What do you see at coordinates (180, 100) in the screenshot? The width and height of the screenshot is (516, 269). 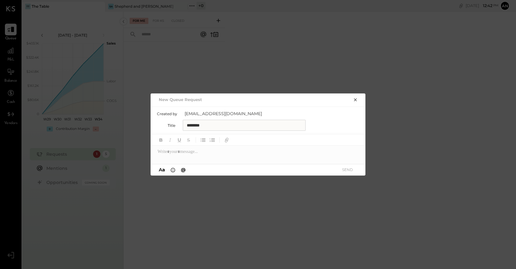 I see `h2: New Queue Request` at bounding box center [180, 100].